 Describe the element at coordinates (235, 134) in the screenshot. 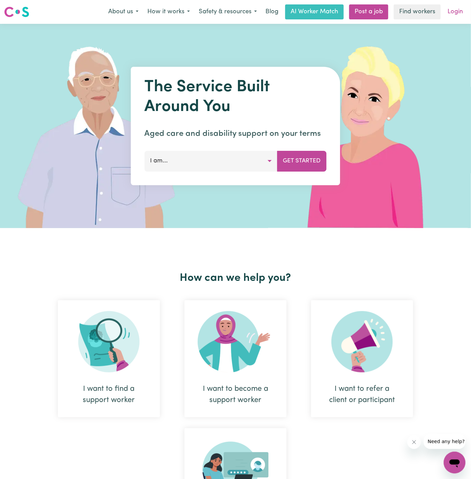

I see `p: Aged care and disability support on your terms` at that location.